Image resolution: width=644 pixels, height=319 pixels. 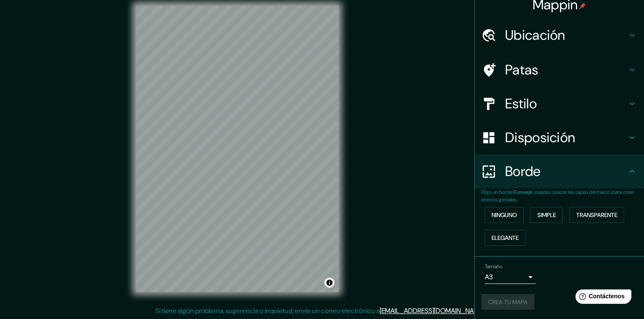 I want to click on font: : puedes opacar las capas del marco para crear efectos geniales., so click(x=558, y=196).